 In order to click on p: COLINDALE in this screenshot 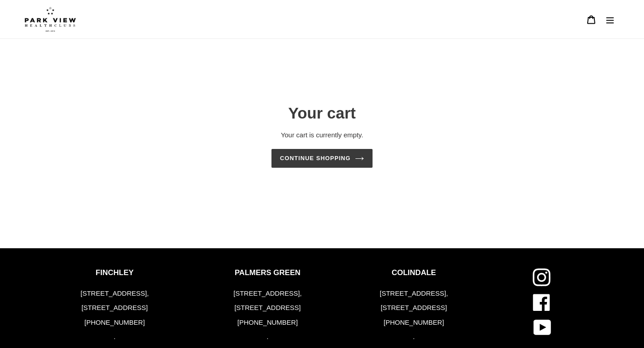, I will do `click(414, 273)`.